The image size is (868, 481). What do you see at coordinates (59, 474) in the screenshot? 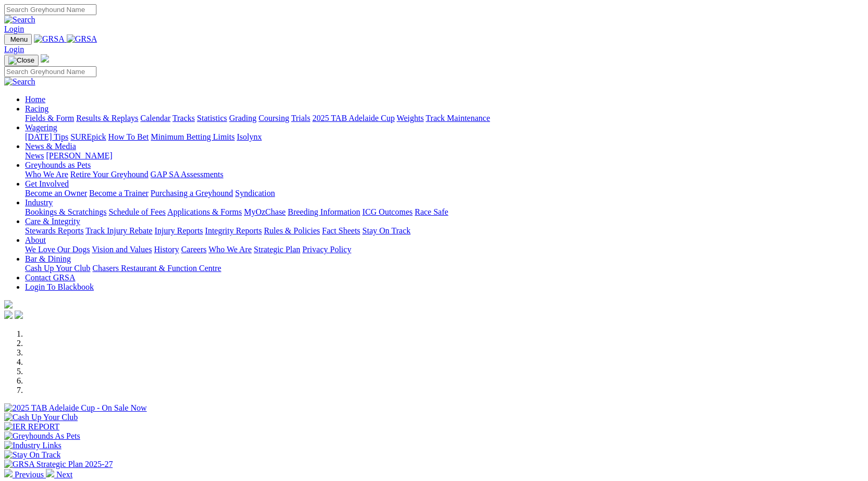
I see `a: Next` at bounding box center [59, 474].